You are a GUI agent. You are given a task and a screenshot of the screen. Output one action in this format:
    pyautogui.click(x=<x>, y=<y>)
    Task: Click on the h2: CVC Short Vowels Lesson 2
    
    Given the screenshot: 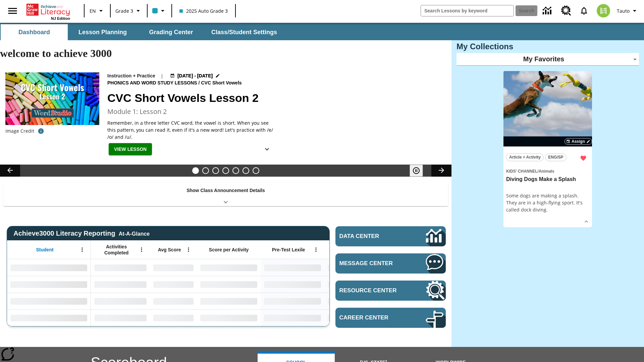 What is the action you would take?
    pyautogui.click(x=275, y=98)
    